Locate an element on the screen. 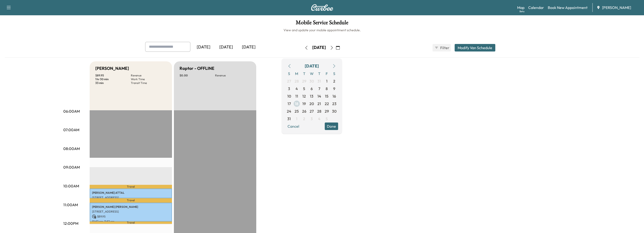 Image resolution: width=644 pixels, height=233 pixels. span: 22 is located at coordinates (327, 104).